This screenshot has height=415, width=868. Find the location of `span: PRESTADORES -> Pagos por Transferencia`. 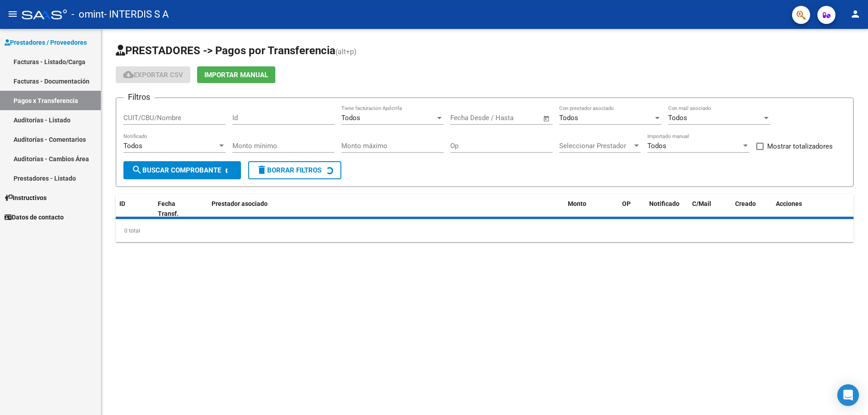

span: PRESTADORES -> Pagos por Transferencia is located at coordinates (225, 51).